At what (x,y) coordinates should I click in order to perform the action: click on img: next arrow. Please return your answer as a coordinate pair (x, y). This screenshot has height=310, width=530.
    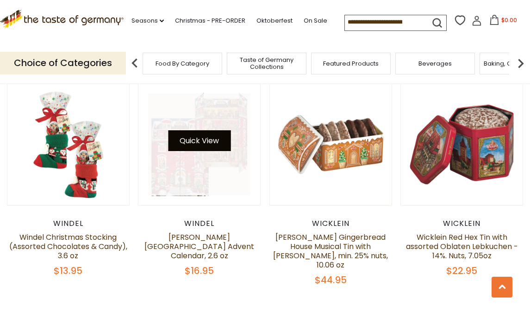
    Looking at the image, I should click on (521, 63).